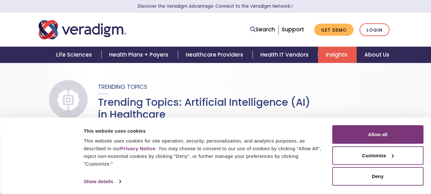 Image resolution: width=431 pixels, height=194 pixels. What do you see at coordinates (285, 55) in the screenshot?
I see `a: Health IT Vendors` at bounding box center [285, 55].